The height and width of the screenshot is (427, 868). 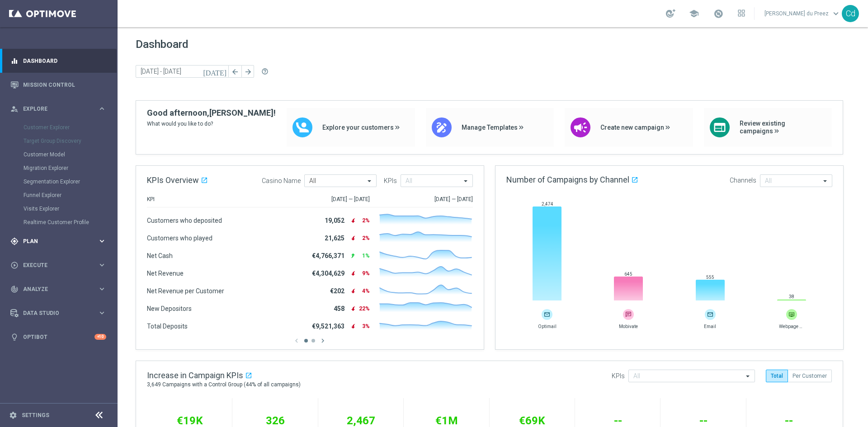 What do you see at coordinates (59, 168) in the screenshot?
I see `a: Migration Explorer` at bounding box center [59, 168].